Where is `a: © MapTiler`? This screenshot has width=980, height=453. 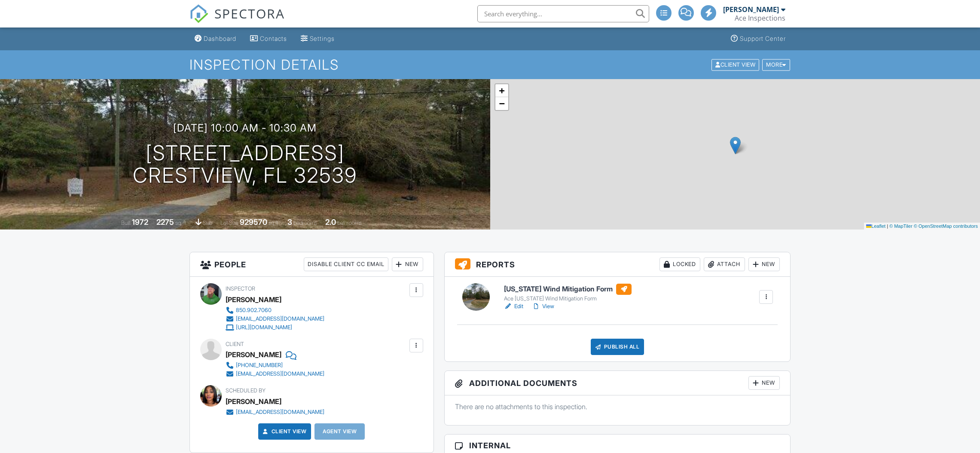 a: © MapTiler is located at coordinates (901, 226).